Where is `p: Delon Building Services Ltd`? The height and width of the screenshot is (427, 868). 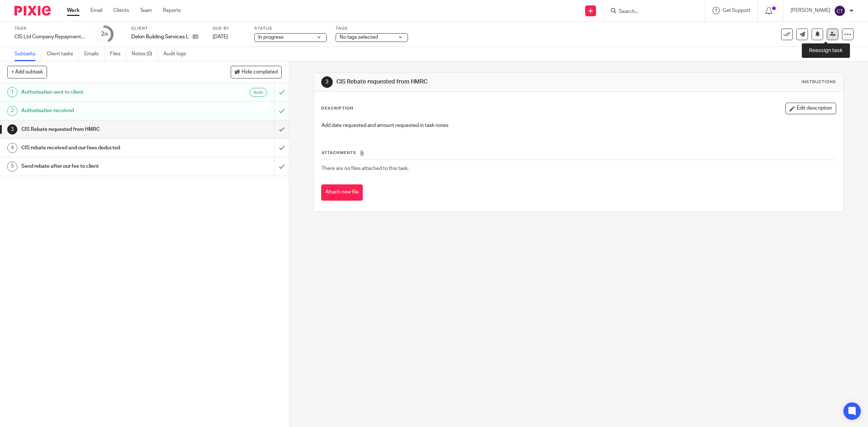 p: Delon Building Services Ltd is located at coordinates (160, 37).